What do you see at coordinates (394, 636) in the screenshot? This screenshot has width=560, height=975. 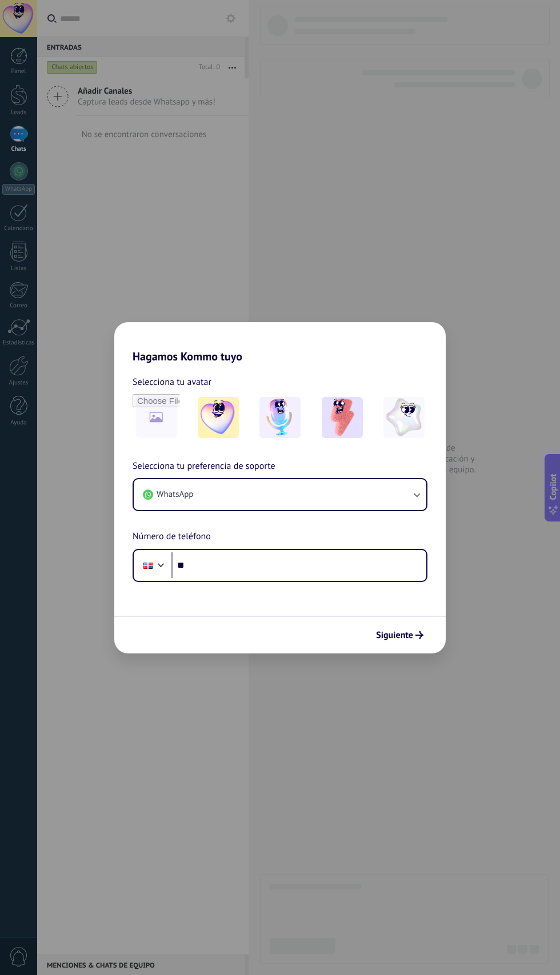 I see `span: Siguiente` at bounding box center [394, 636].